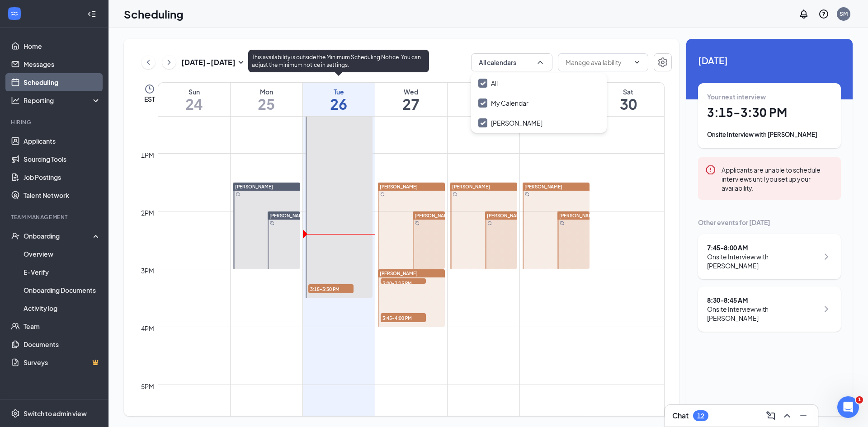 This screenshot has height=427, width=868. Describe the element at coordinates (403, 283) in the screenshot. I see `span: 3:00-3:15 PM` at that location.